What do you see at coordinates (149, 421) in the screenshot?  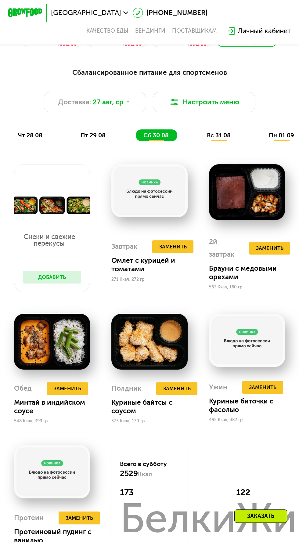 I see `div: 373 Ккал, 170 гр` at bounding box center [149, 421].